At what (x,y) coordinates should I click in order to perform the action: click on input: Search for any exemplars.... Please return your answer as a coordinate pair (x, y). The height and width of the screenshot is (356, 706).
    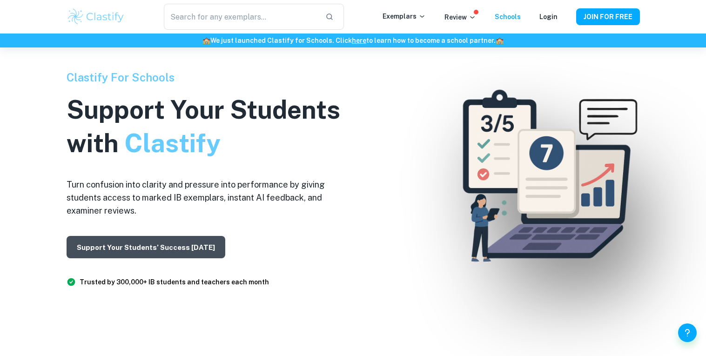
    Looking at the image, I should click on (241, 17).